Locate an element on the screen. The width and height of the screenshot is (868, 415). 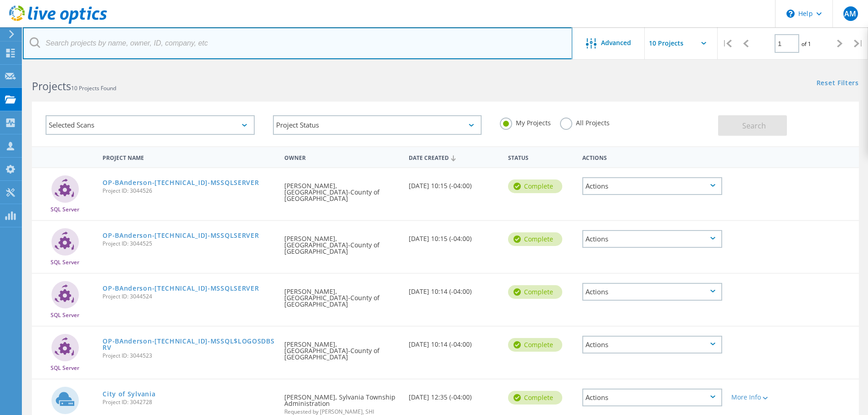
span: AM is located at coordinates (850, 14).